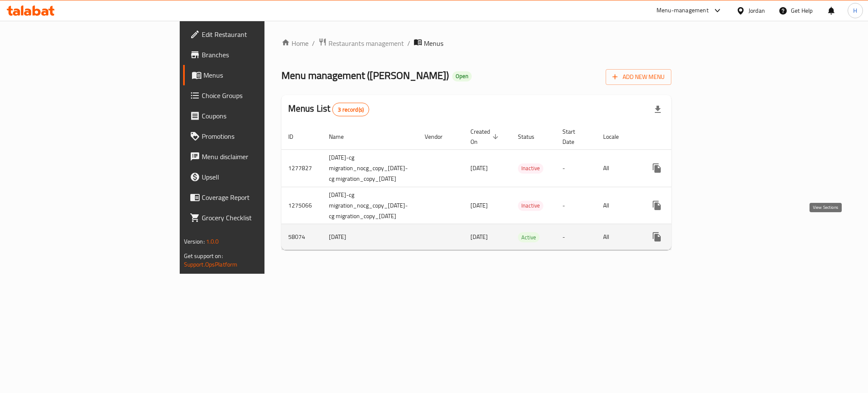 The height and width of the screenshot is (393, 868). Describe the element at coordinates (361, 43) in the screenshot. I see `a: Restaurants management` at that location.